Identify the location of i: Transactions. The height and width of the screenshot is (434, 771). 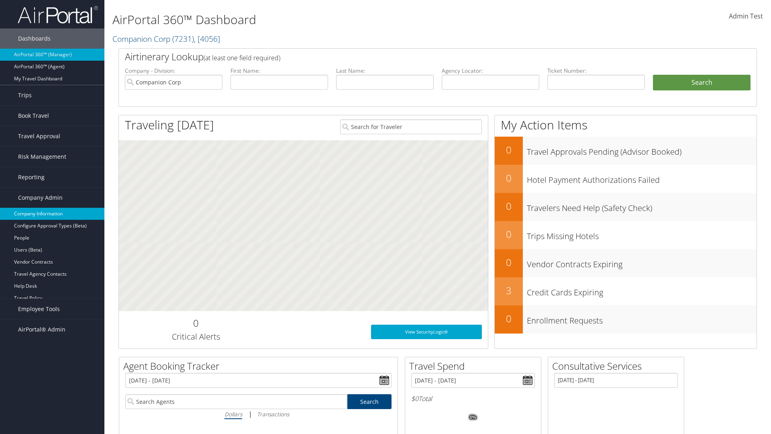
(273, 414).